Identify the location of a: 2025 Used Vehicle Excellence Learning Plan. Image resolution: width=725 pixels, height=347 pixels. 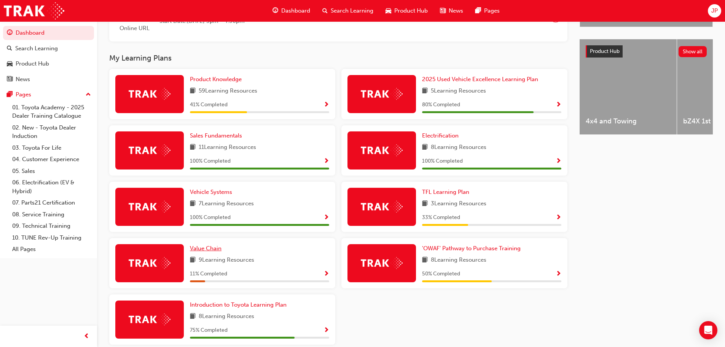
(481, 79).